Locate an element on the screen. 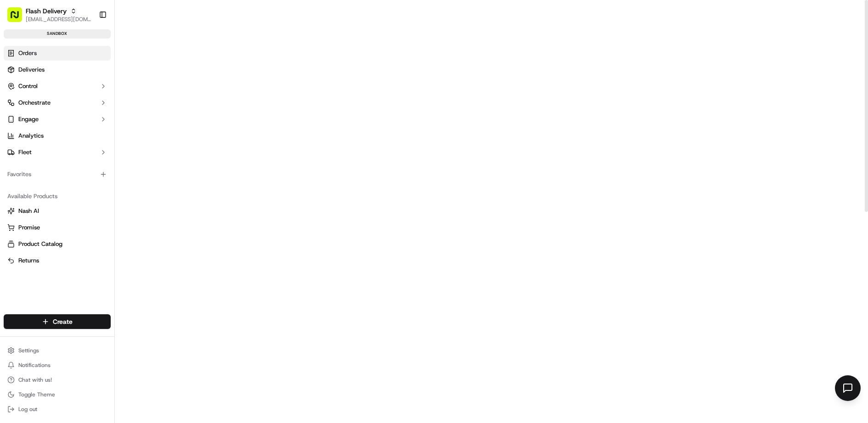 Image resolution: width=868 pixels, height=423 pixels. a: Analytics is located at coordinates (57, 136).